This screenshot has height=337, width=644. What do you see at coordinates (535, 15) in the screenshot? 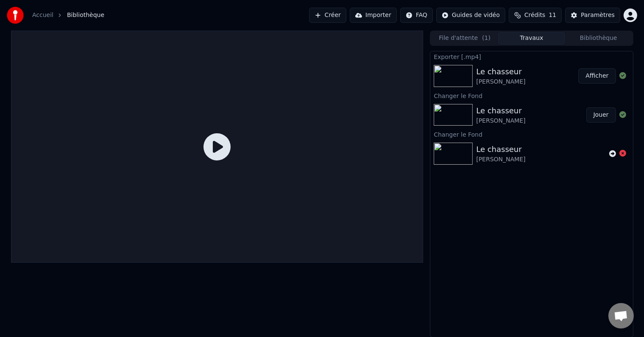
I see `button: Crédits11` at bounding box center [535, 15].